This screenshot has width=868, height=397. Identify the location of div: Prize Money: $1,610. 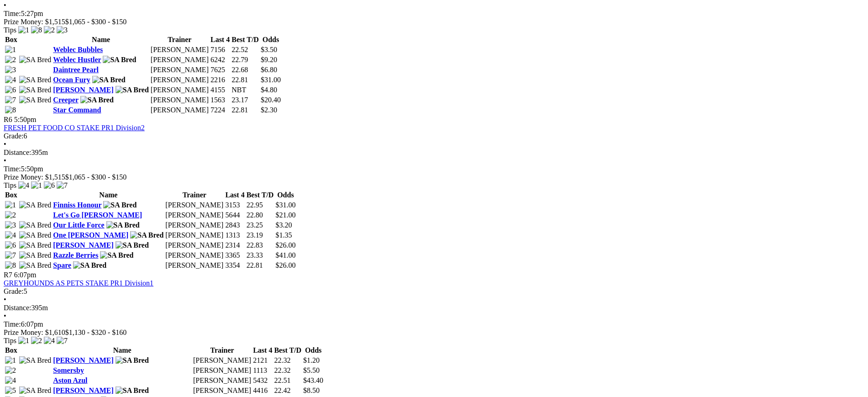
(434, 332).